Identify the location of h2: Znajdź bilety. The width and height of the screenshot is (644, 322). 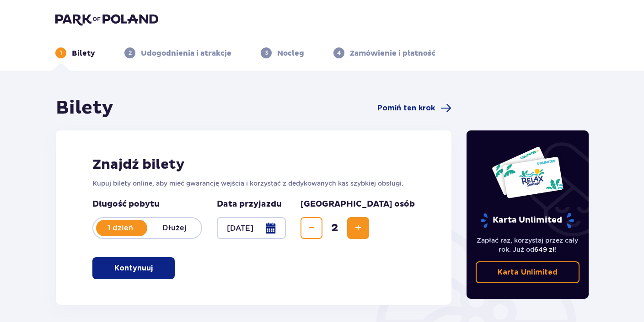
(253, 165).